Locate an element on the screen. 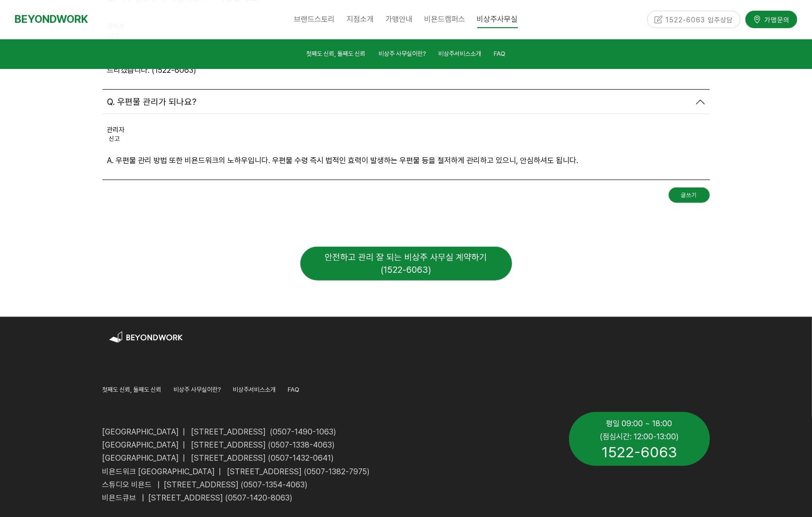  a: BEYONDWORK is located at coordinates (51, 19).